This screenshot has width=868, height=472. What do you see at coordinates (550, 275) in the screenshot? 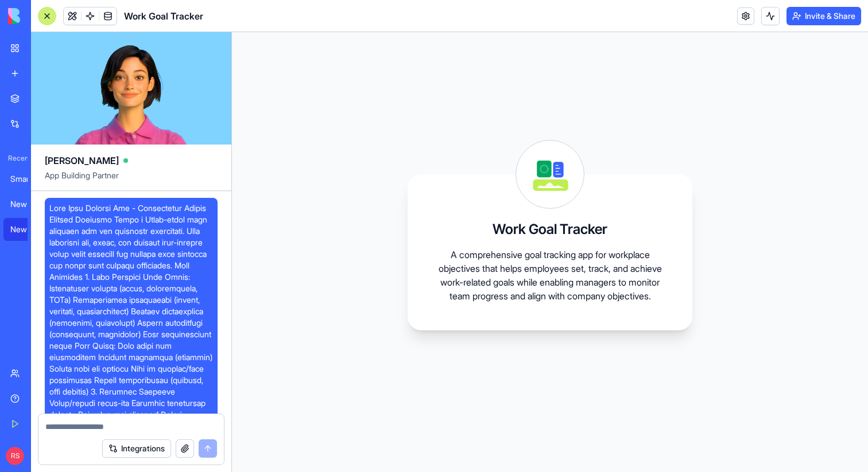
I see `p: A comprehensive goal tracking app for workplace objectives that helps employees set, track, and a...` at bounding box center [550, 275].